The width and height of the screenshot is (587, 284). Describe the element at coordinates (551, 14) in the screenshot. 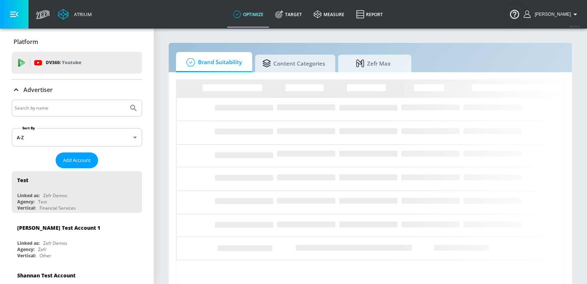

I see `span: login as: sarah.ly@zefr.com` at that location.